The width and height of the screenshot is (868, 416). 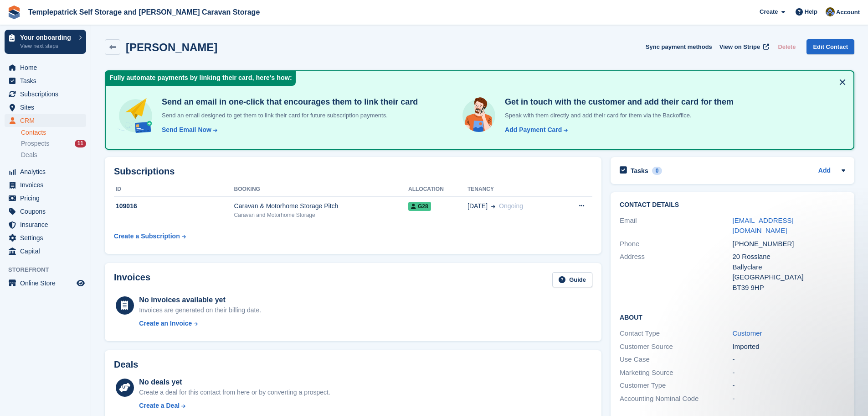 I want to click on div: Fully automate payments by linking their card, here's how:, so click(x=201, y=78).